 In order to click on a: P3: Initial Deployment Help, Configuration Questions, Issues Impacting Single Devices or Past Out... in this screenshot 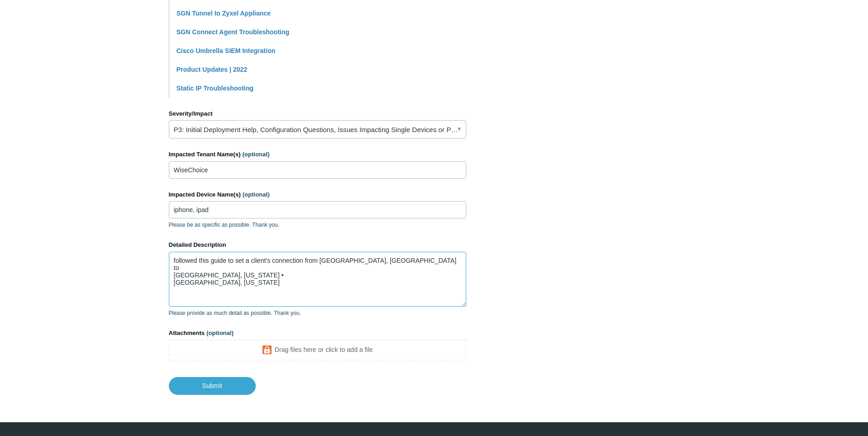, I will do `click(317, 129)`.